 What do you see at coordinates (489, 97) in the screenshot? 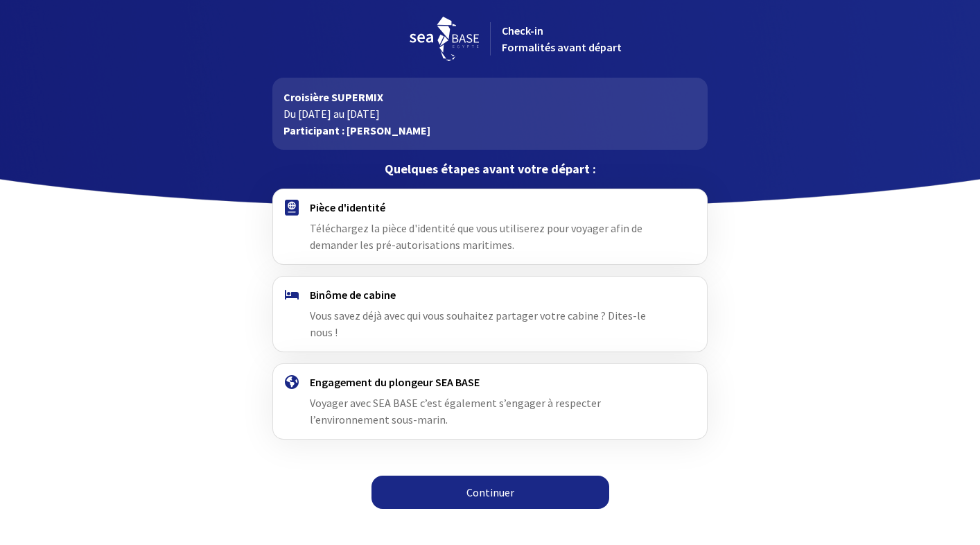
I see `p: Croisière SUPERMIX` at bounding box center [489, 97].